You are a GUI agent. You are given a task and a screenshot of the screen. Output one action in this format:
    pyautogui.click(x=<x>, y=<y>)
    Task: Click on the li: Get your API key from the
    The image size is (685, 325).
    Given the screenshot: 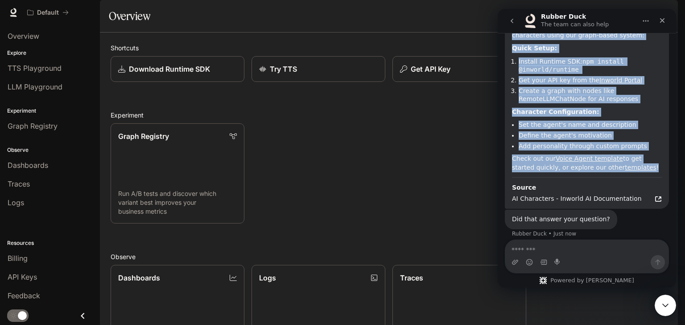 What is the action you would take?
    pyautogui.click(x=92, y=71)
    